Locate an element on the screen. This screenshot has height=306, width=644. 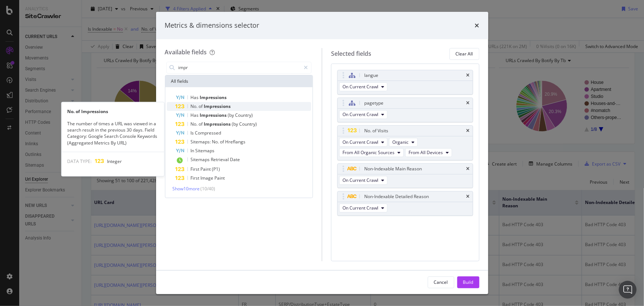
span: From All Organic Sources is located at coordinates (368, 152).